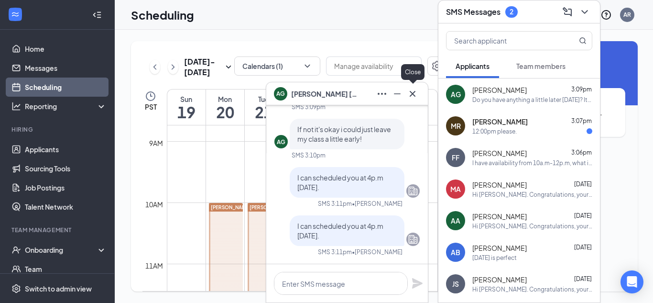 This screenshot has height=303, width=653. Describe the element at coordinates (413, 72) in the screenshot. I see `div: Close` at that location.